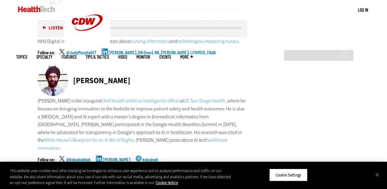  I want to click on a: Log in, so click(363, 10).